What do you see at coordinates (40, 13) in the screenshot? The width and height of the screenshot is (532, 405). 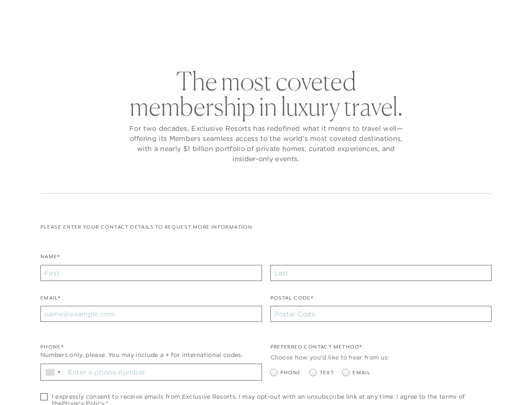 I see `a: Get Started` at bounding box center [40, 13].